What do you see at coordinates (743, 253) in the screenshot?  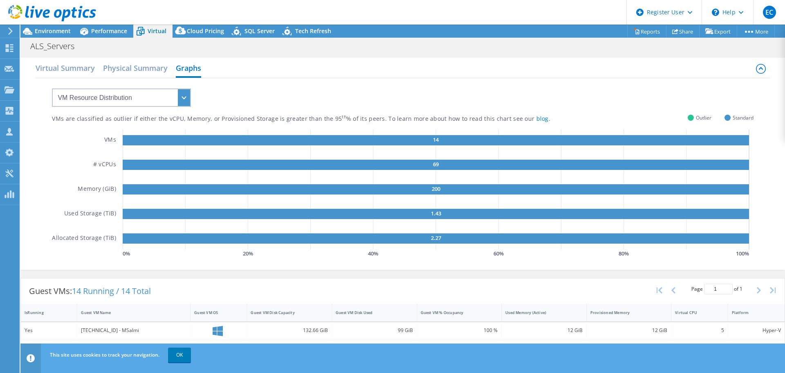 I see `text: 100 %` at bounding box center [743, 253].